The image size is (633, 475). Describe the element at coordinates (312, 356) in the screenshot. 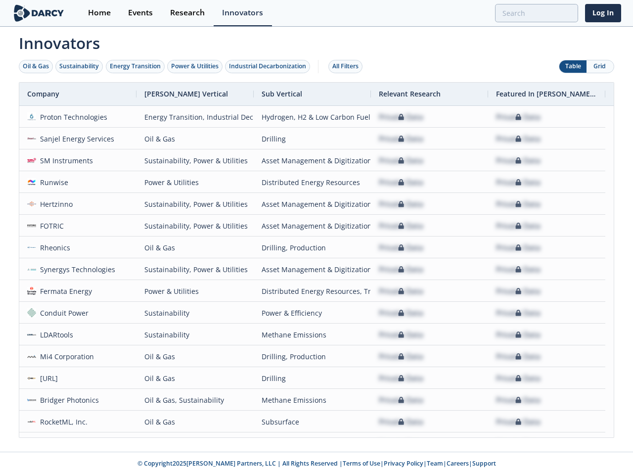

I see `div: Drilling, Production` at that location.